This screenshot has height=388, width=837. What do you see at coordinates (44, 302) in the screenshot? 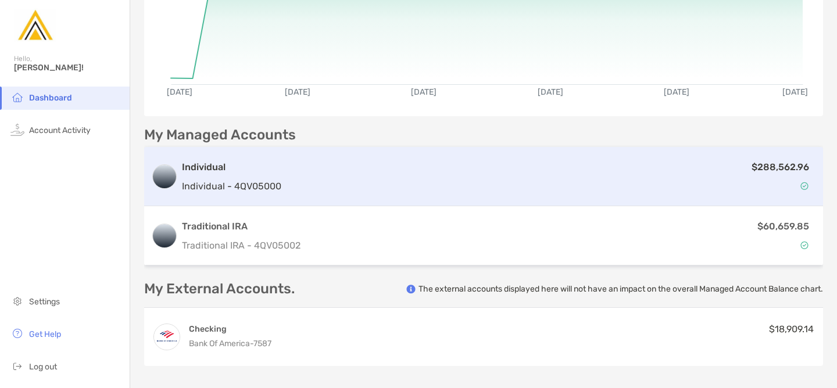
I see `span: Settings` at bounding box center [44, 302].